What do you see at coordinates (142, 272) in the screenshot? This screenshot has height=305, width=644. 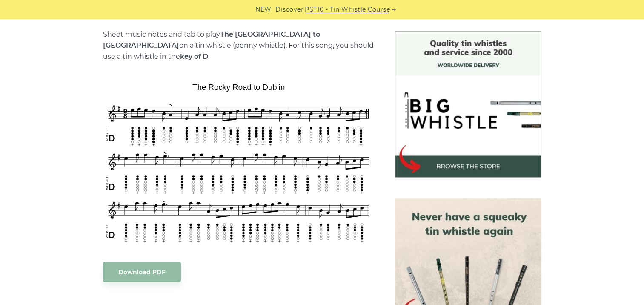 I see `a: Download PDF` at bounding box center [142, 272].